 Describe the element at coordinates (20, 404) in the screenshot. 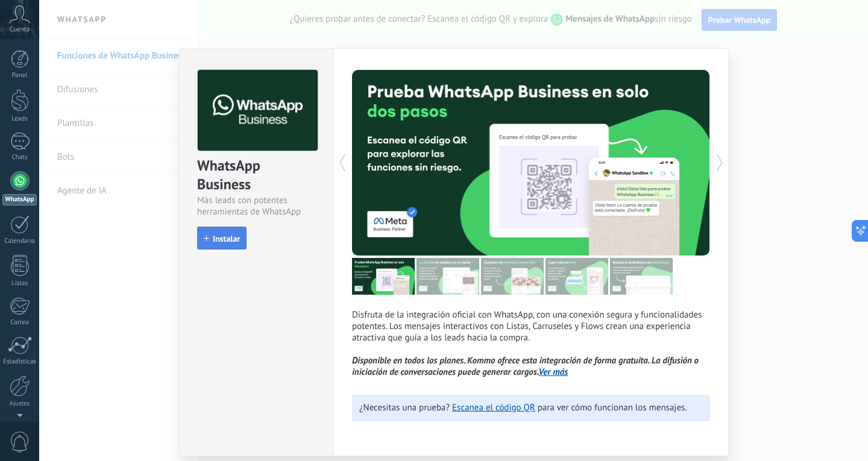

I see `div: Ajustes` at that location.